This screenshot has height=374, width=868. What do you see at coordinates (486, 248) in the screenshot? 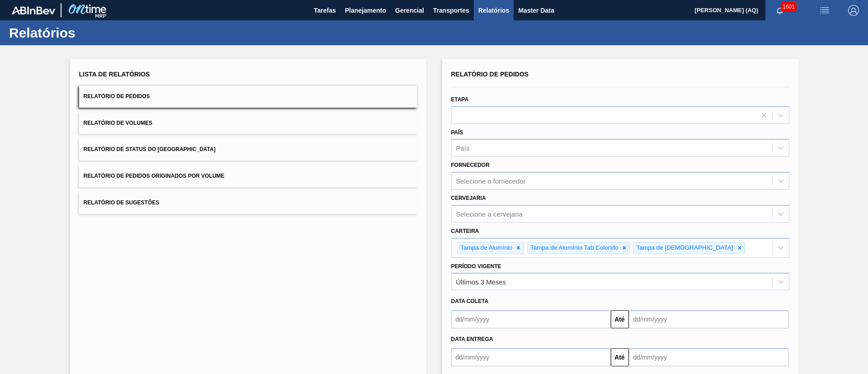
I see `div: Tampa de Alumínio` at bounding box center [486, 248].